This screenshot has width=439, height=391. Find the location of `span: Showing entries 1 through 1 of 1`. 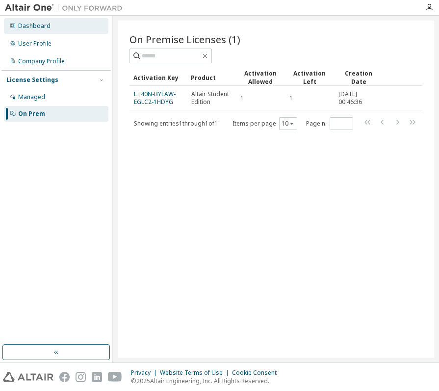

span: Showing entries 1 through 1 of 1 is located at coordinates (176, 123).